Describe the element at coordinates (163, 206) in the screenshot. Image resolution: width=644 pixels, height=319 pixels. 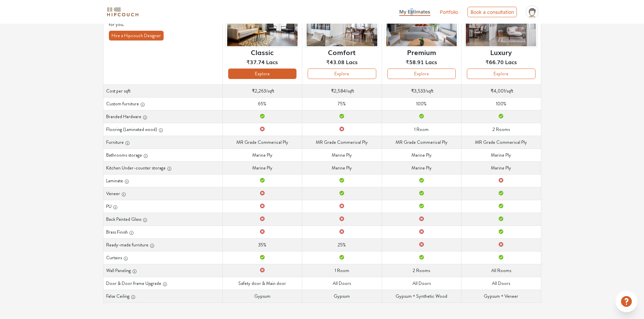
I see `th: PU` at that location.